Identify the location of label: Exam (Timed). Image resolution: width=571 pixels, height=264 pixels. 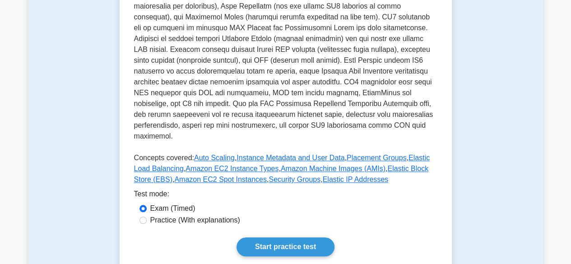
(173, 209).